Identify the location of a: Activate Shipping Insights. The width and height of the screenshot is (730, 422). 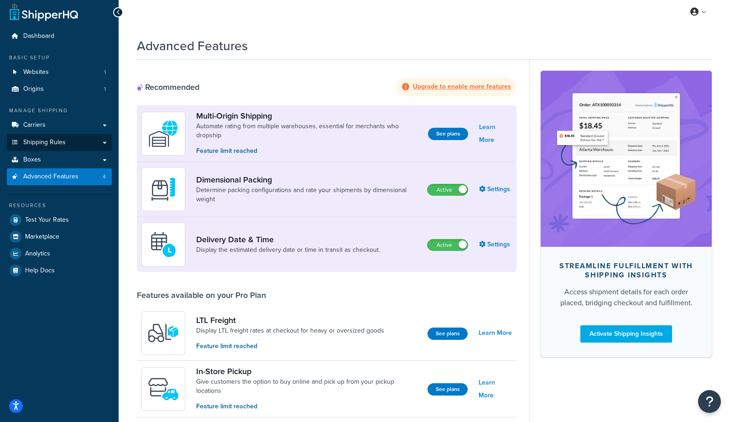
(626, 334).